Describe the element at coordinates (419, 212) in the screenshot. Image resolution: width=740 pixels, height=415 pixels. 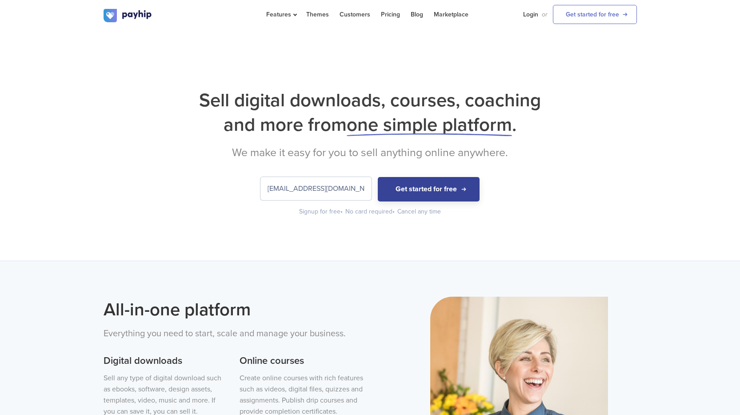
I see `div: Cancel any time` at that location.